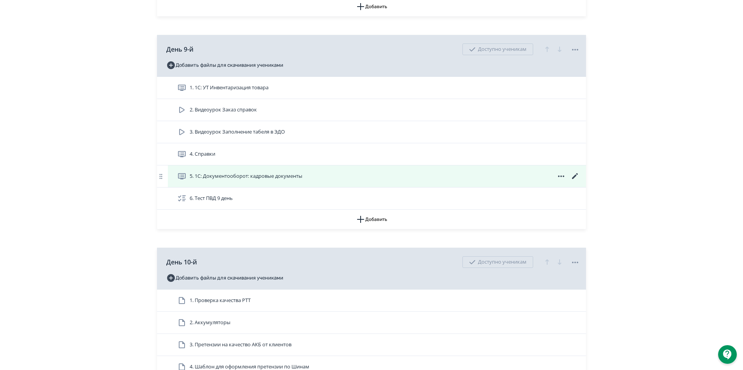  Describe the element at coordinates (372, 154) in the screenshot. I see `div: 4. Справки` at that location.